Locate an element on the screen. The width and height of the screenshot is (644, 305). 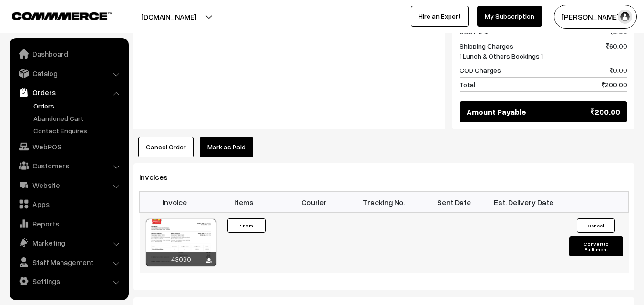
th: Items is located at coordinates (244, 202).